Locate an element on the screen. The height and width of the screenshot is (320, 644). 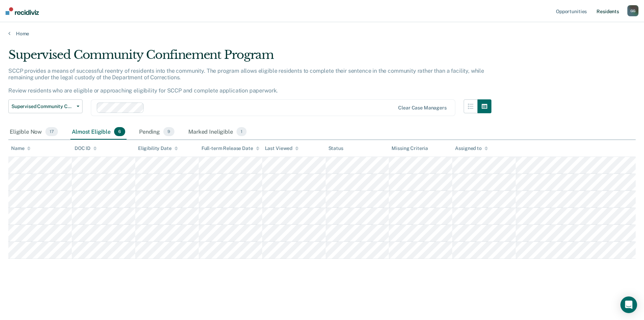
button: GG is located at coordinates (633, 11).